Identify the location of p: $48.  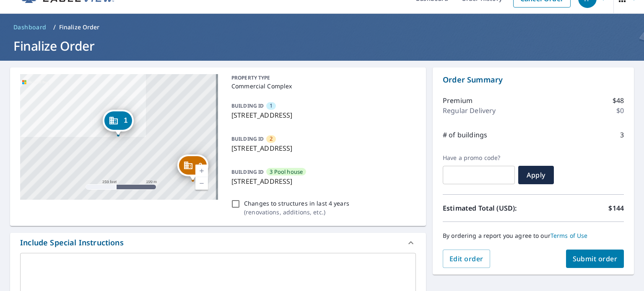
(618, 100).